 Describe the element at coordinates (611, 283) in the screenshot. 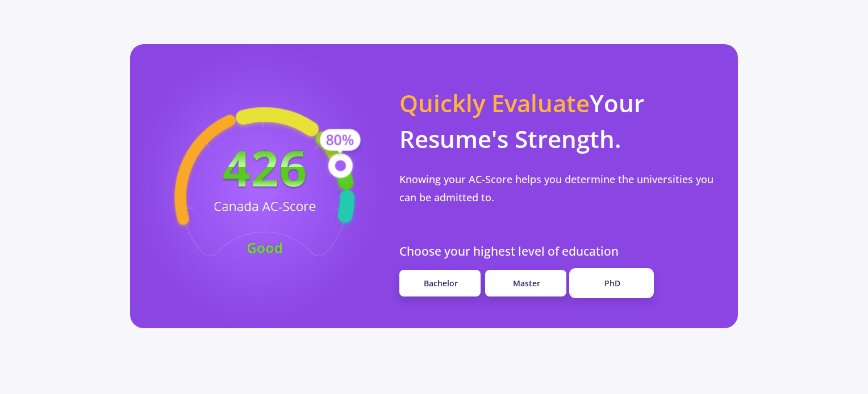

I see `a: PhD` at that location.